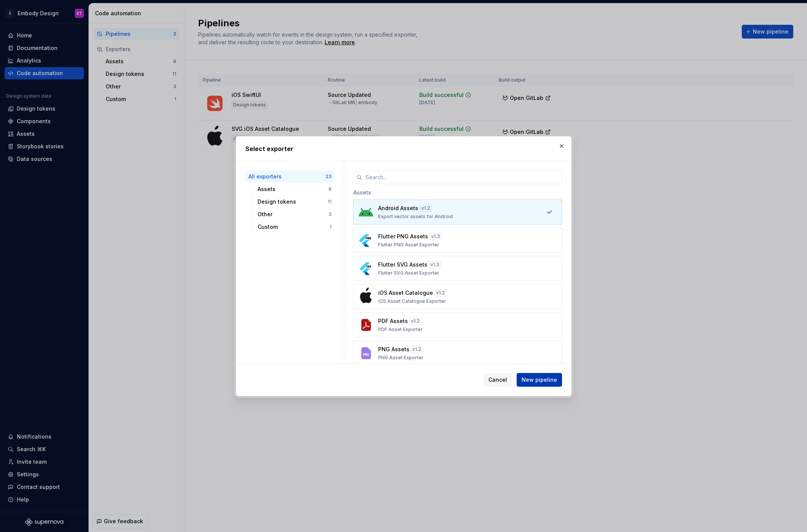  What do you see at coordinates (328, 177) in the screenshot?
I see `div: 23` at bounding box center [328, 177].